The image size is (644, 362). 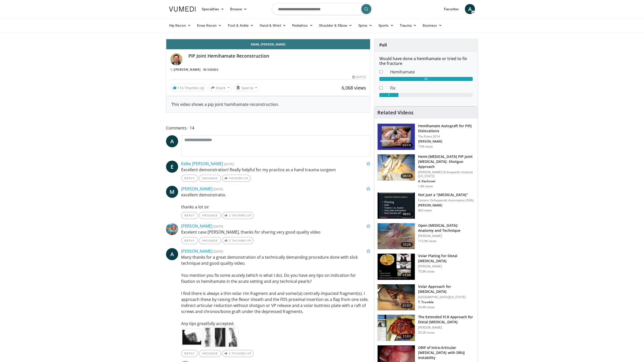 What do you see at coordinates (230, 215) in the screenshot?
I see `span: 1` at bounding box center [230, 215].